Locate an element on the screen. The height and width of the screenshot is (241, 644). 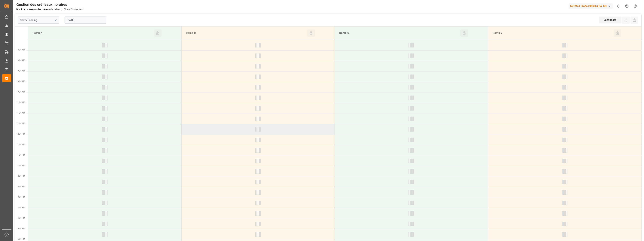
input: JJ-MM-AAAA is located at coordinates (85, 20).